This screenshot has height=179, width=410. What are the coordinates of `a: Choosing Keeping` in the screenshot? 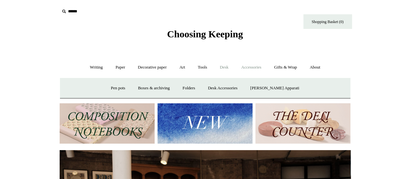 It's located at (205, 36).